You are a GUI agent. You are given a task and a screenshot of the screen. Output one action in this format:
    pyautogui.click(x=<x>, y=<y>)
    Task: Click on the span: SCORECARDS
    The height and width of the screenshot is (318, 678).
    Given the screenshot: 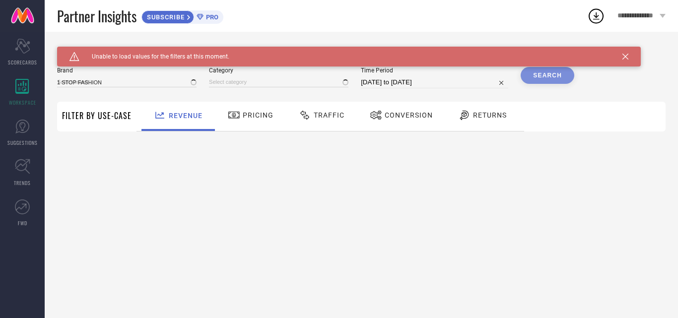 What is the action you would take?
    pyautogui.click(x=22, y=62)
    